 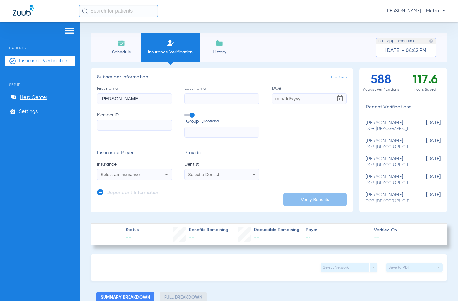 I want to click on span: Setup, so click(x=40, y=80).